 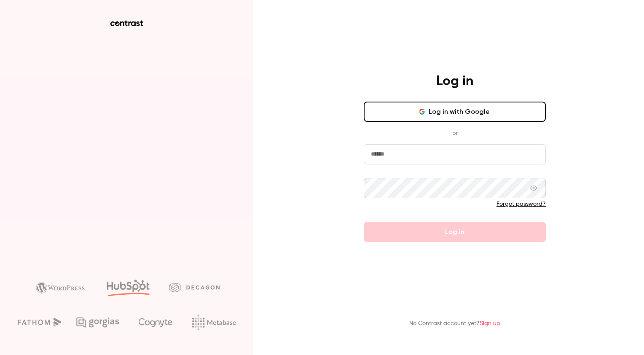 I want to click on button: Log in with Google, so click(x=455, y=112).